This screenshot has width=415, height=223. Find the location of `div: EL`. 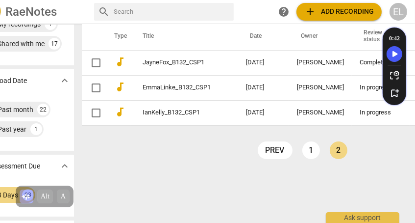

div: EL is located at coordinates (399, 12).